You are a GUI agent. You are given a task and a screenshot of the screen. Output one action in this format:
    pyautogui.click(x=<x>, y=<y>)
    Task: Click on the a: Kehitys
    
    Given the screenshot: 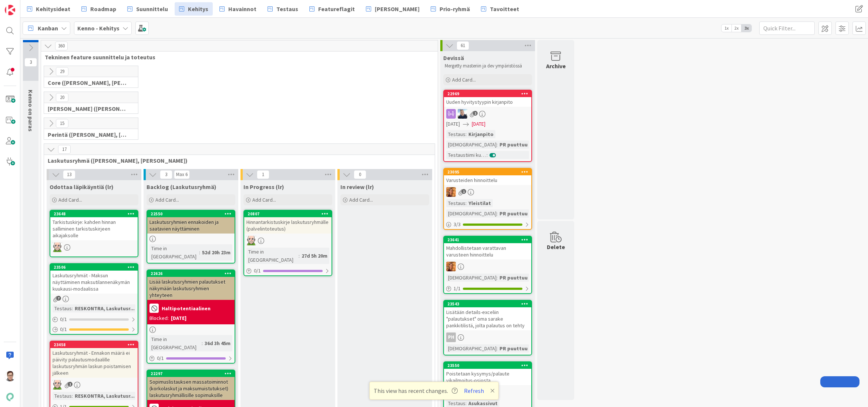 What is the action you would take?
    pyautogui.click(x=194, y=9)
    